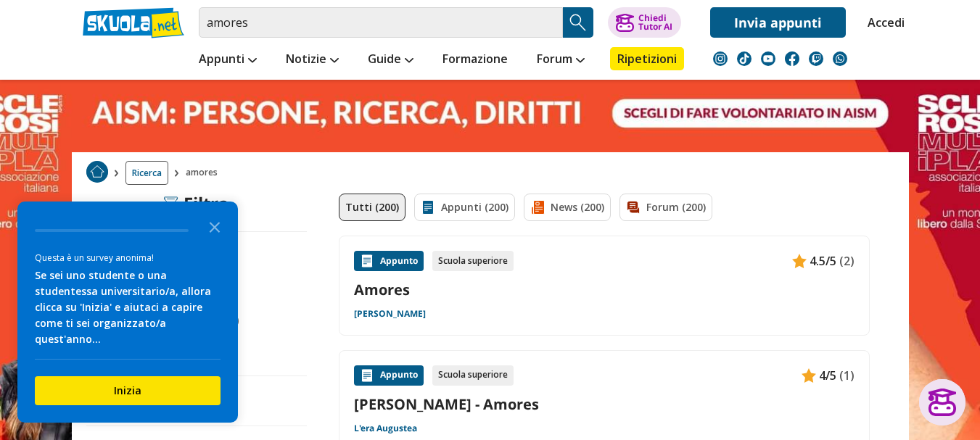  What do you see at coordinates (147, 172) in the screenshot?
I see `span: Ricerca` at bounding box center [147, 172].